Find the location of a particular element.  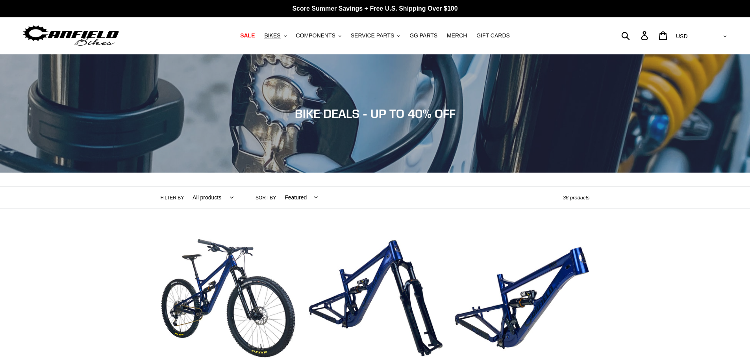

span: 36 products is located at coordinates (577, 197).